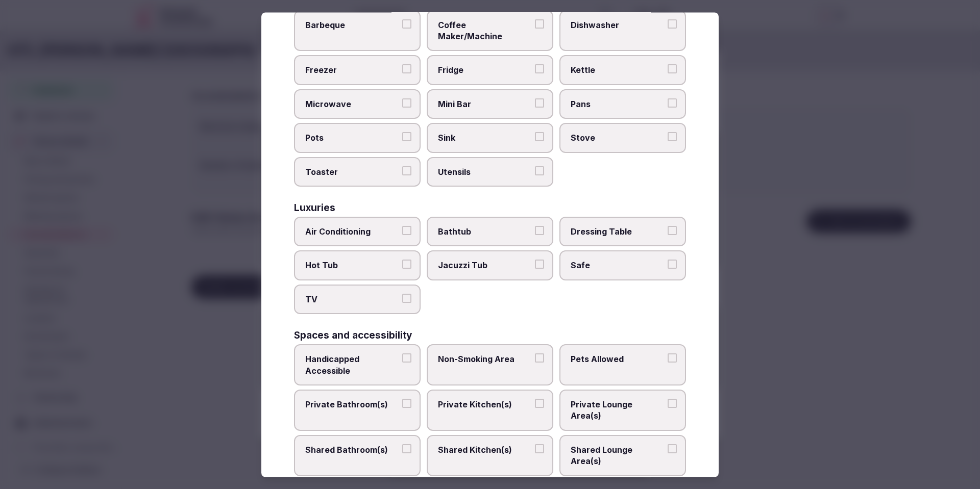 The width and height of the screenshot is (980, 489). What do you see at coordinates (539, 404) in the screenshot?
I see `button: Private Kitchen(s)` at bounding box center [539, 404].